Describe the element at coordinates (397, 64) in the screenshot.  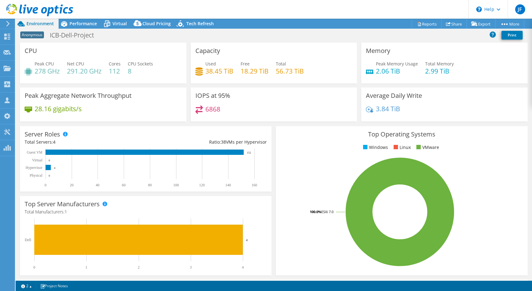
I see `span: Peak Memory Usage` at that location.